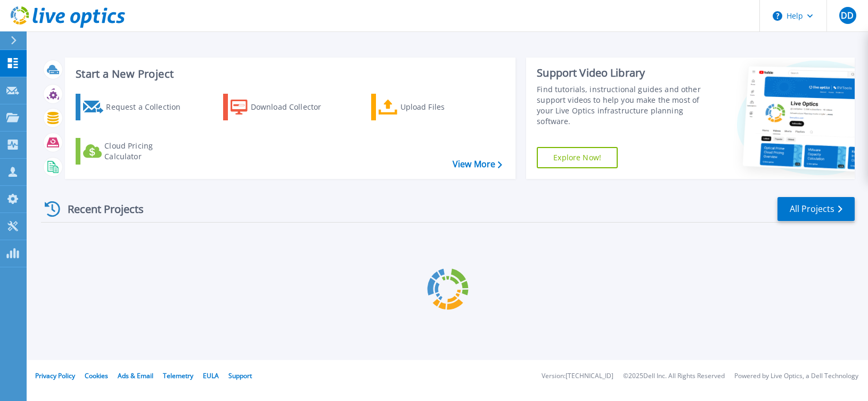  What do you see at coordinates (816, 209) in the screenshot?
I see `a: All Projects` at bounding box center [816, 209].